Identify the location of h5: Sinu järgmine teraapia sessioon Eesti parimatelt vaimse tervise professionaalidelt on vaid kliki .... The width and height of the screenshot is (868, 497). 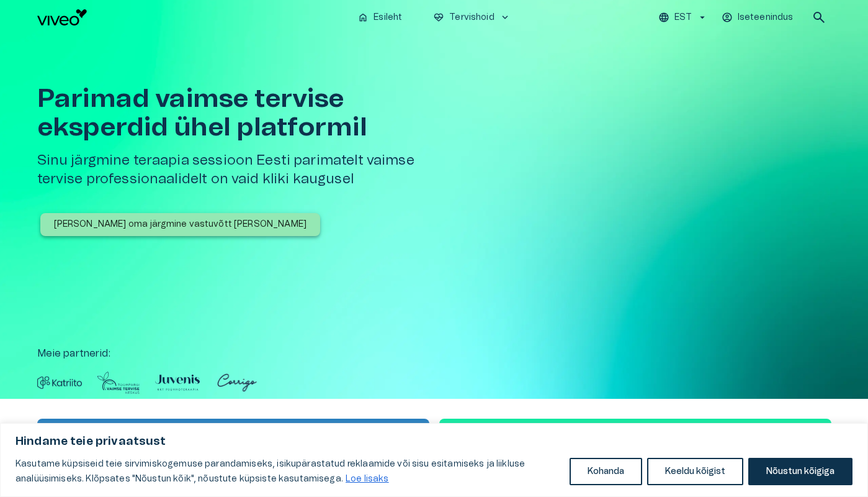
(238, 170).